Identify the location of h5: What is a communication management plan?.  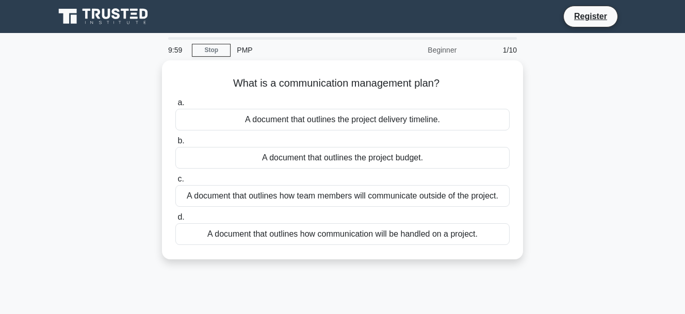
(342, 84).